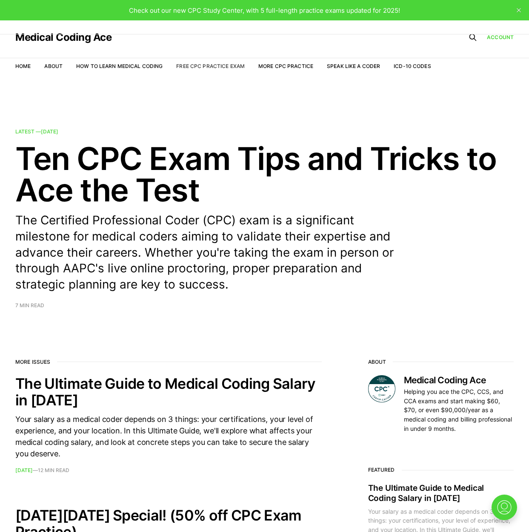 This screenshot has width=529, height=532. Describe the element at coordinates (500, 37) in the screenshot. I see `a: Account` at that location.